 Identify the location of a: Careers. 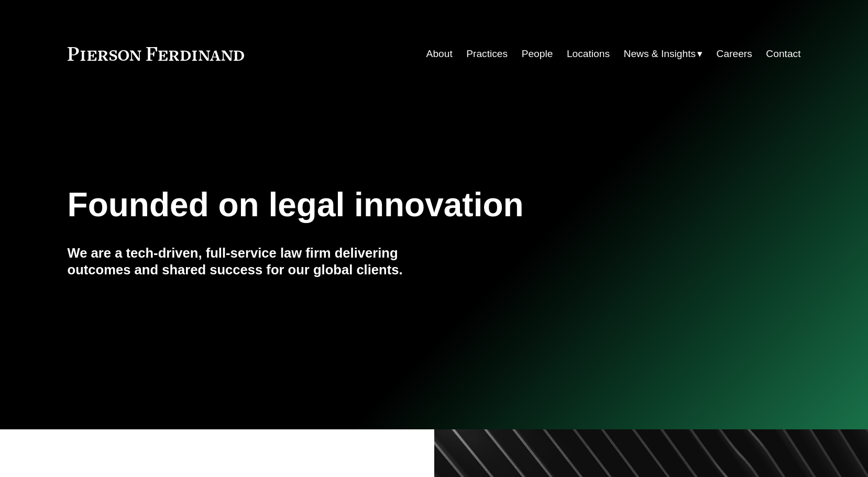
(734, 54).